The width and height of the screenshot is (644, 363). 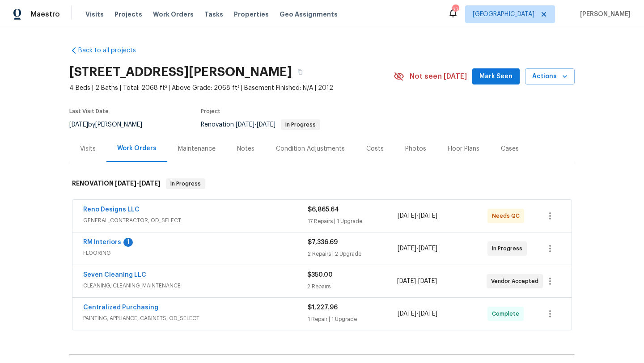 I want to click on a: Centralized Purchasing, so click(x=121, y=307).